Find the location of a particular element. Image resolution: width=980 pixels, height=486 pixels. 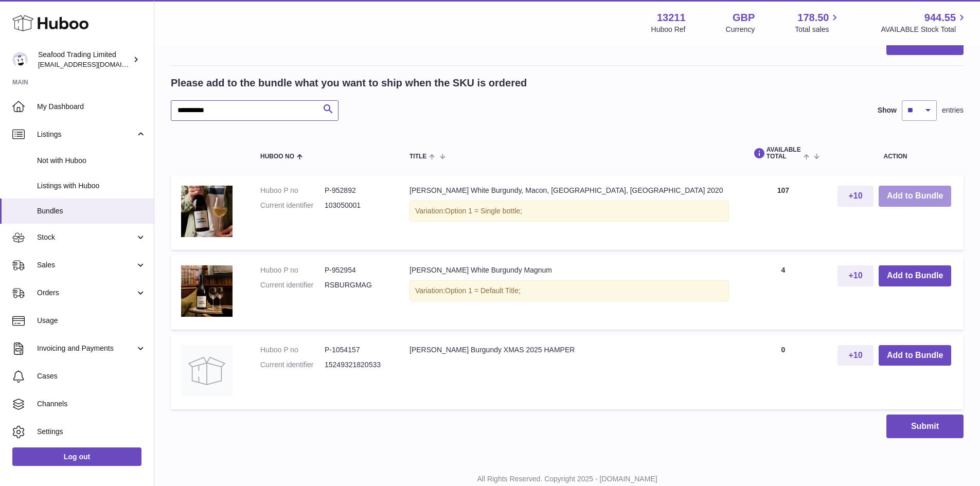

strong: GBP is located at coordinates (743, 17).